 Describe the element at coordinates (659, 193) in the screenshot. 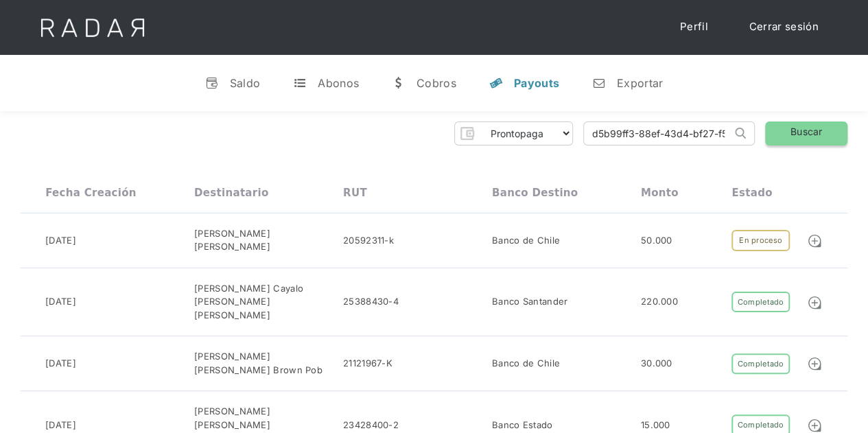

I see `div: Monto` at that location.